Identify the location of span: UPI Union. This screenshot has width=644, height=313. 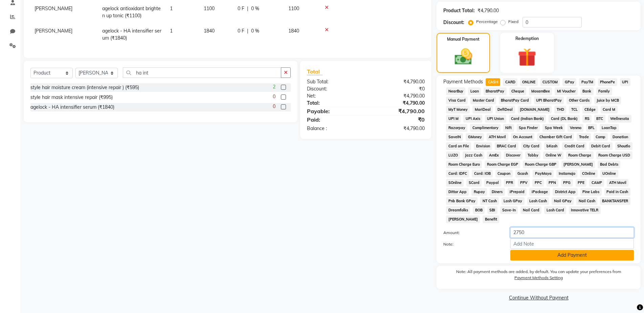
(495, 119).